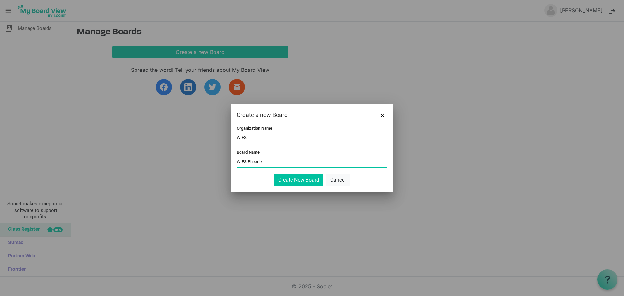 The width and height of the screenshot is (624, 296). What do you see at coordinates (248, 152) in the screenshot?
I see `label: Board Name` at bounding box center [248, 152].